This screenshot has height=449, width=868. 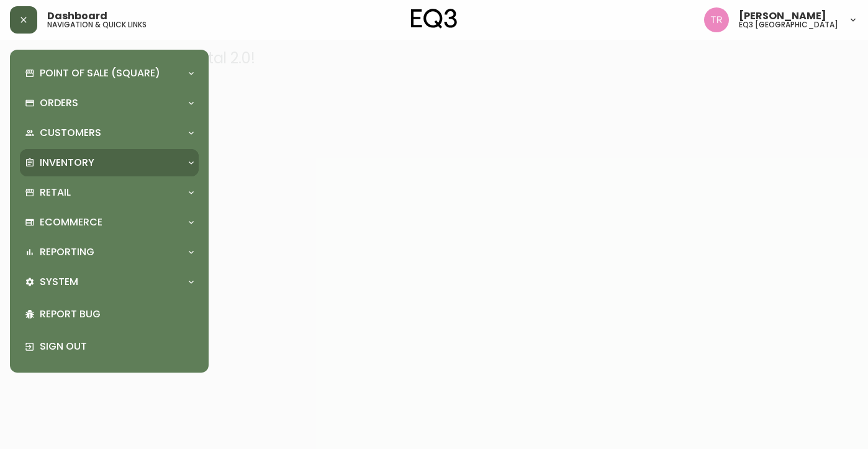 What do you see at coordinates (67, 252) in the screenshot?
I see `p: Reporting` at bounding box center [67, 252].